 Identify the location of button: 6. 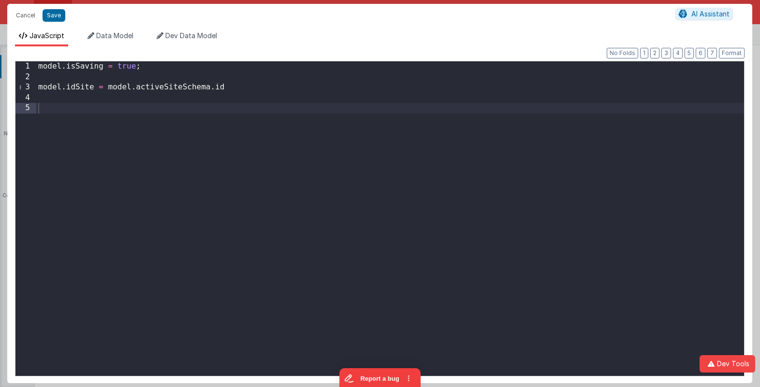
(701, 53).